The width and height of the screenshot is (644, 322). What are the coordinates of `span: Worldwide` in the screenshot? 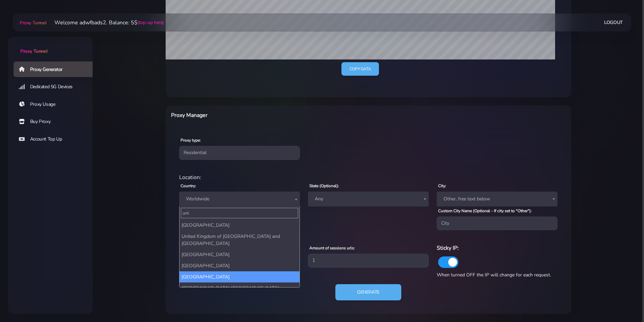 It's located at (239, 199).